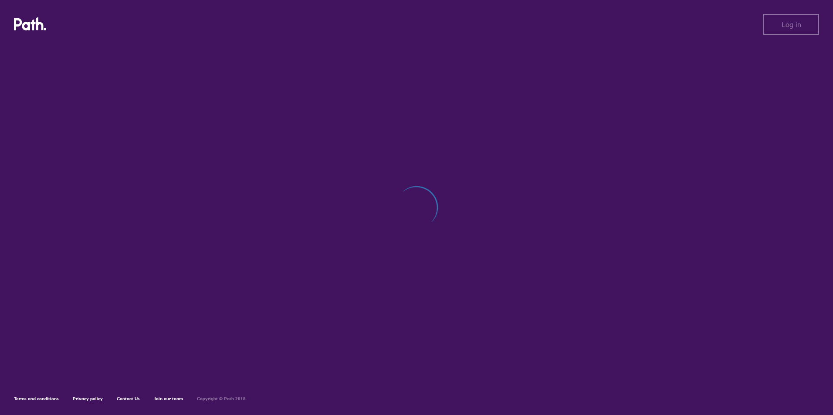  What do you see at coordinates (791, 24) in the screenshot?
I see `button: Log in` at bounding box center [791, 24].